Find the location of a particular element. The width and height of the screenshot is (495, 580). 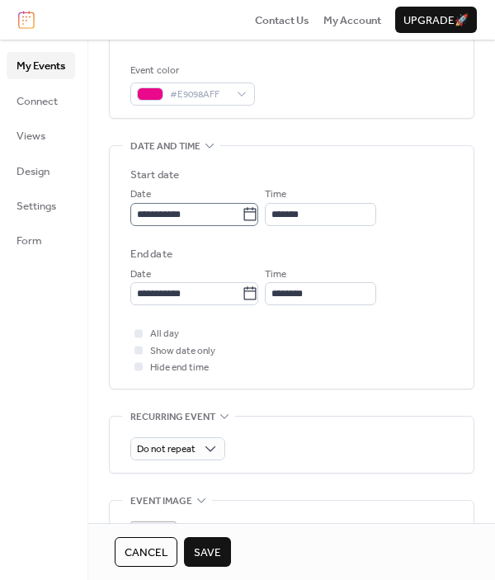

span: Form is located at coordinates (29, 241).